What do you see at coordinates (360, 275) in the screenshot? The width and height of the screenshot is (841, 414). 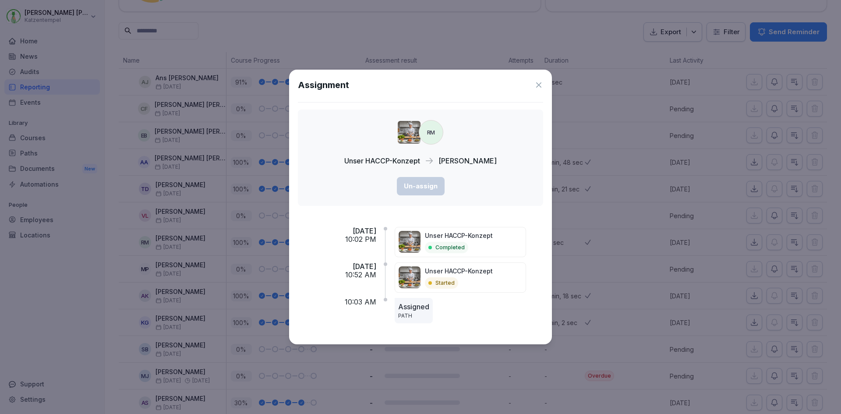 I see `p: 10:52 AM` at bounding box center [360, 275].